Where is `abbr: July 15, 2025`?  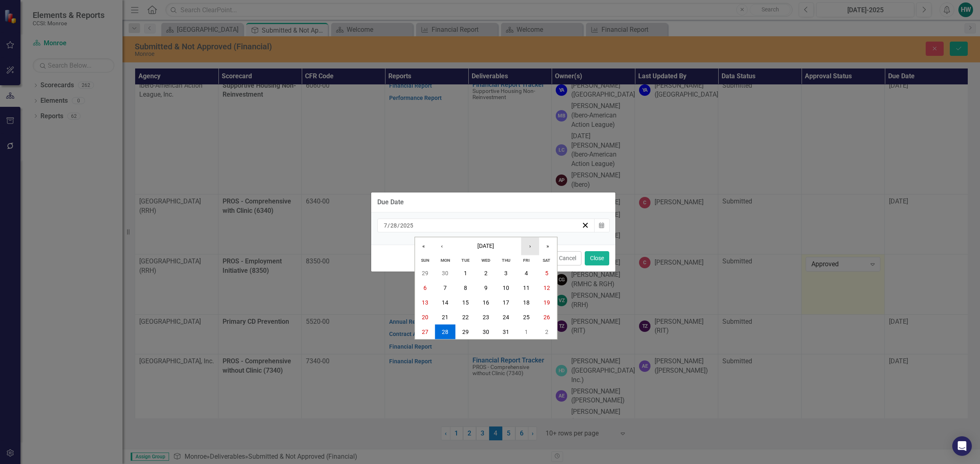 abbr: July 15, 2025 is located at coordinates (465, 302).